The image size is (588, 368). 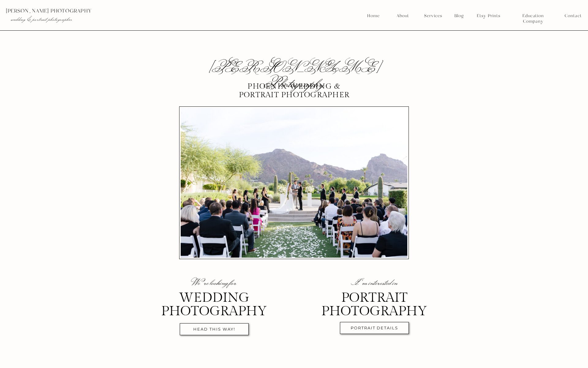 What do you see at coordinates (403, 16) in the screenshot?
I see `nav: About` at bounding box center [403, 16].